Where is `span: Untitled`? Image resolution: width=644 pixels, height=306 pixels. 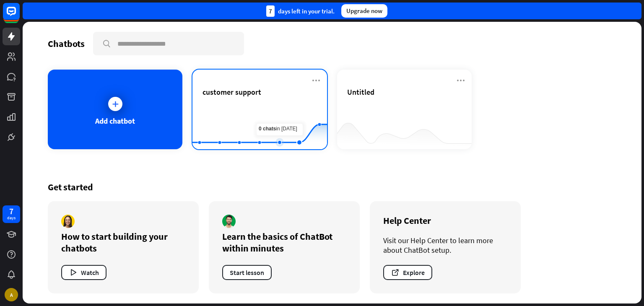
span: Untitled is located at coordinates (361, 92).